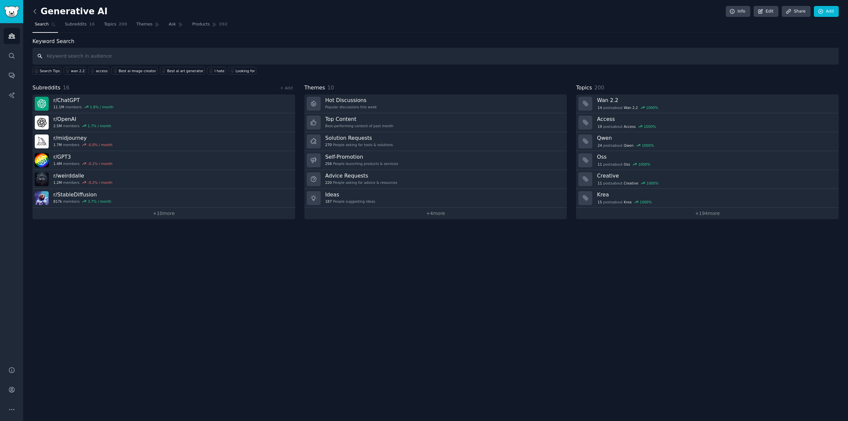 The image size is (848, 421). Describe the element at coordinates (362, 157) in the screenshot. I see `h3: Self-Promotion` at that location.